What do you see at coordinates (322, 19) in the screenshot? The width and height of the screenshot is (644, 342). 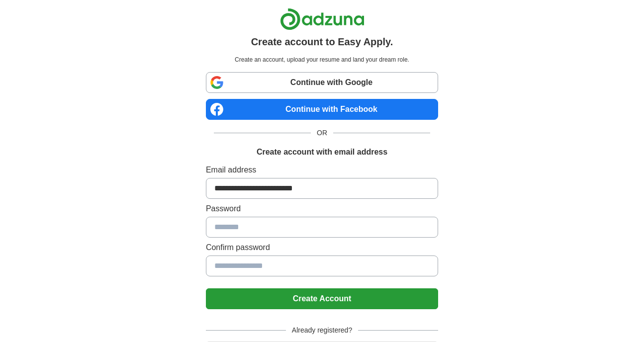 I see `img: Adzuna logo` at bounding box center [322, 19].